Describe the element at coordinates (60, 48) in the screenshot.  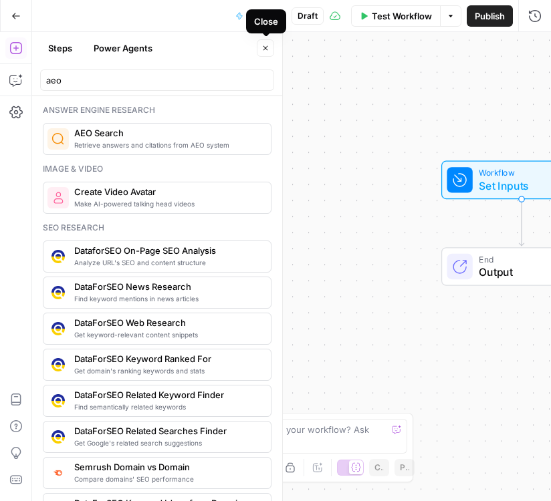
I see `button: Steps` at that location.